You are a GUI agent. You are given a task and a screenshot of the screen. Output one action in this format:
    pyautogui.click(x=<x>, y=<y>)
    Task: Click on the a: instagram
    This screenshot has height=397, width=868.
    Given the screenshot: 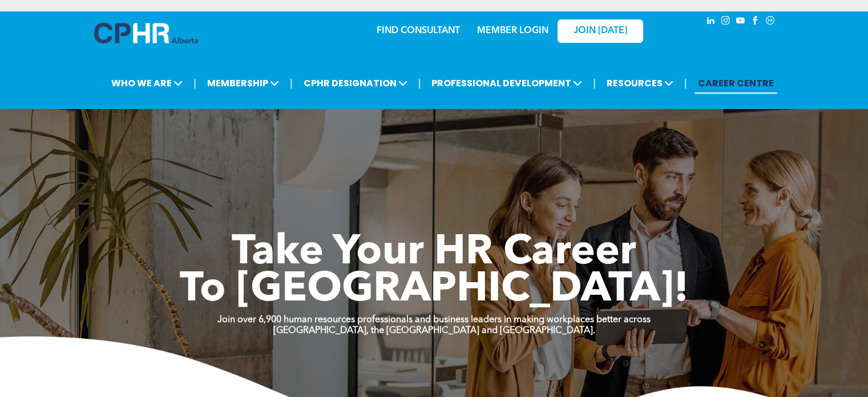 What is the action you would take?
    pyautogui.click(x=726, y=22)
    